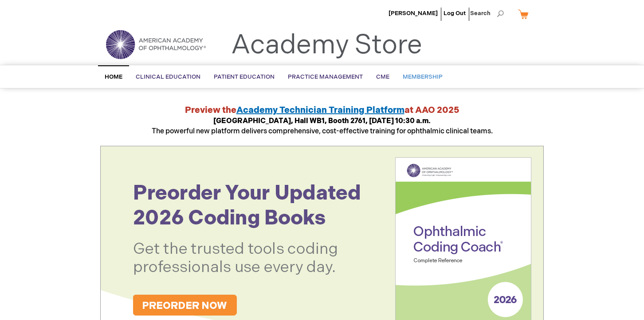 The image size is (644, 320). What do you see at coordinates (322, 110) in the screenshot?
I see `strong: Preview the at AAO 2025` at bounding box center [322, 110].